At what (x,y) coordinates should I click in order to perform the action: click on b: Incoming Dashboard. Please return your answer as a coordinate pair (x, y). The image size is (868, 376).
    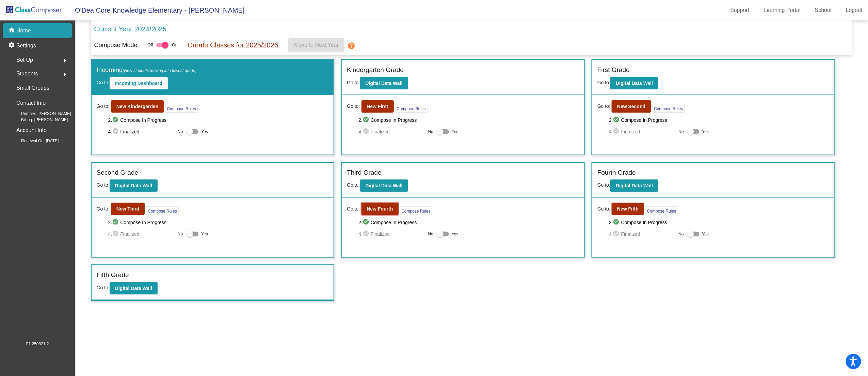
    Looking at the image, I should click on (138, 83).